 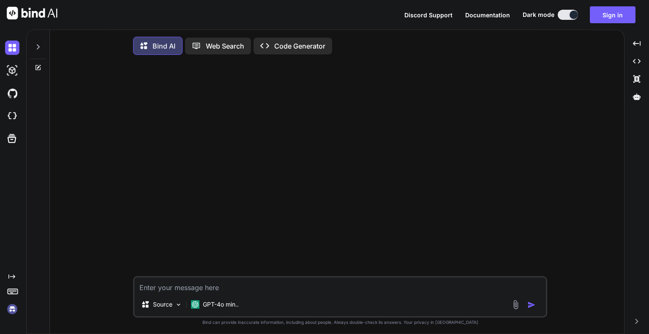 What do you see at coordinates (538, 15) in the screenshot?
I see `span: Dark mode` at bounding box center [538, 15].